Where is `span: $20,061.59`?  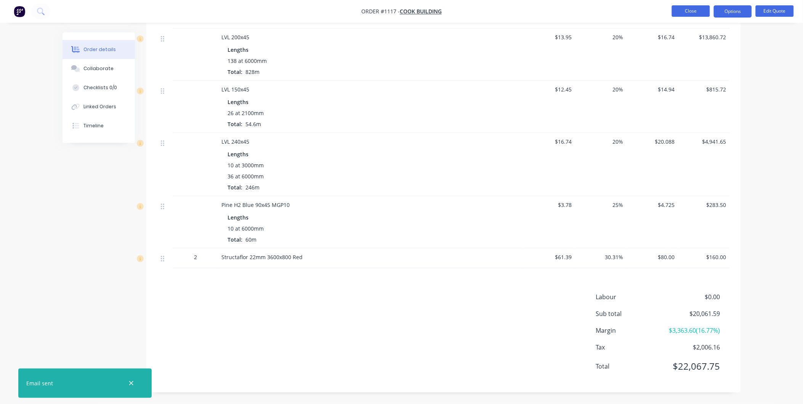
span: $20,061.59 is located at coordinates (692, 314).